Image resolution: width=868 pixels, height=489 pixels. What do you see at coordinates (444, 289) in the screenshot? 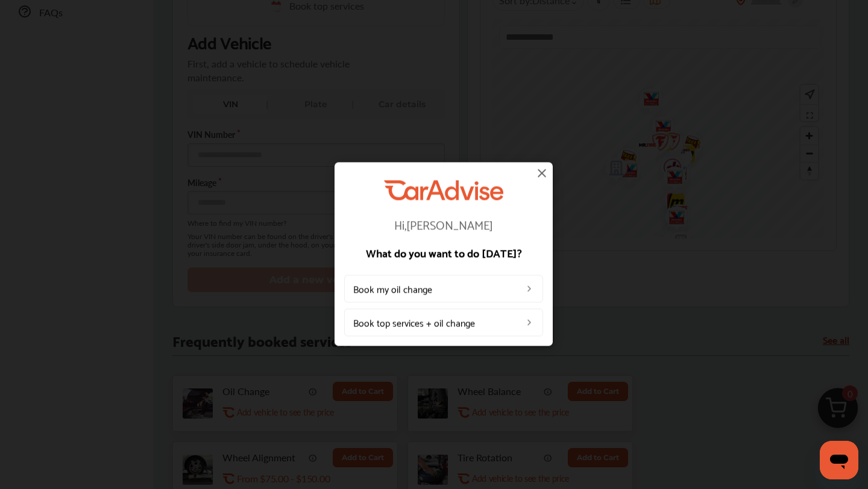
I see `a: Book my oil change` at bounding box center [444, 289].